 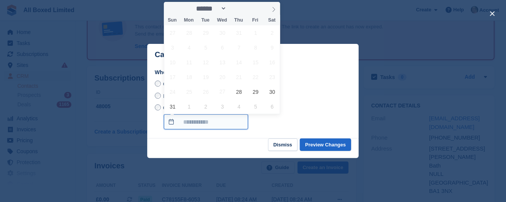 I want to click on button: close, so click(x=493, y=14).